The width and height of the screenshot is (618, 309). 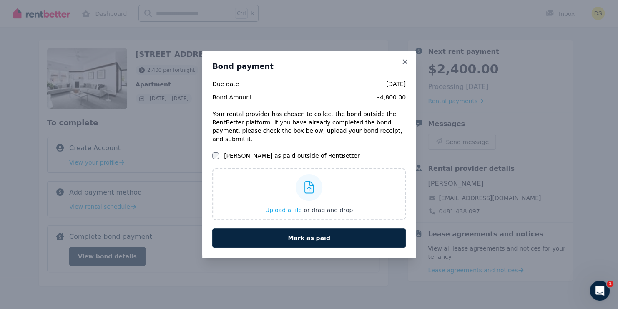 What do you see at coordinates (328, 210) in the screenshot?
I see `span: or drag and drop` at bounding box center [328, 210].